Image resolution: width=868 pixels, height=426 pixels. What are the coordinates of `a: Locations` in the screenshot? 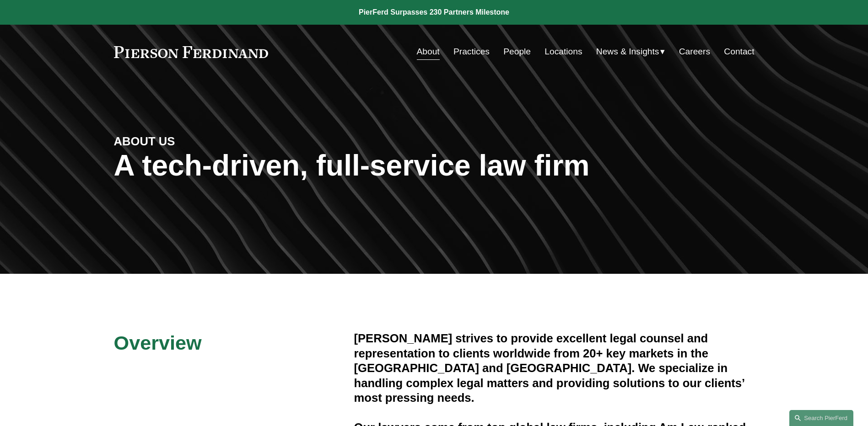 It's located at (564, 52).